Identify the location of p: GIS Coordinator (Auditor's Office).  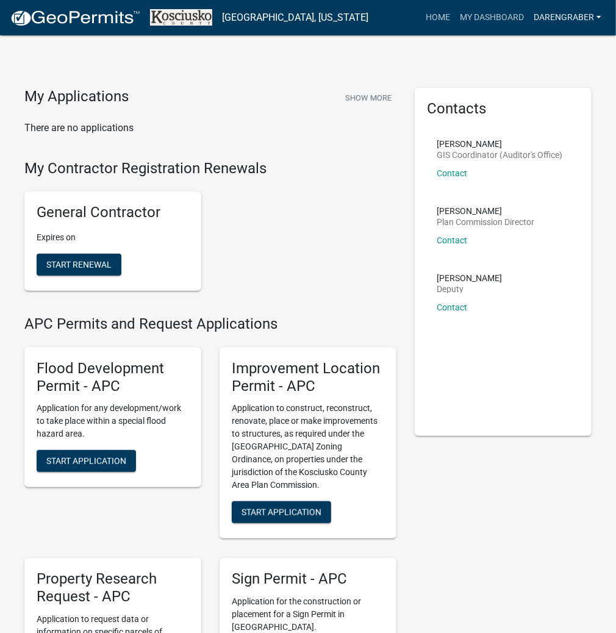
(500, 155).